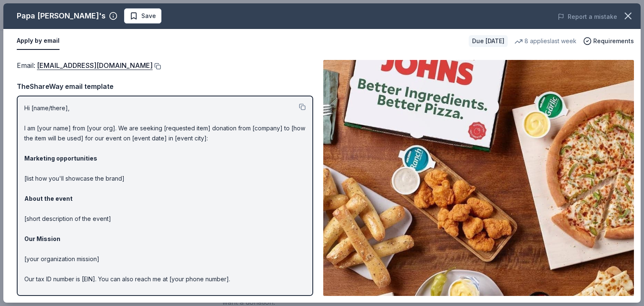 The width and height of the screenshot is (644, 306). I want to click on button: Save, so click(143, 16).